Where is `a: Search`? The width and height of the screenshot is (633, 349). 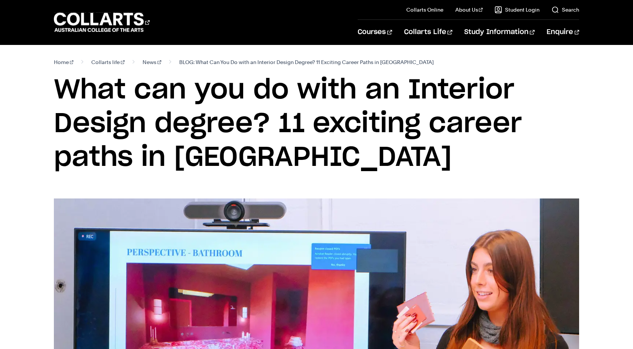 a: Search is located at coordinates (565, 10).